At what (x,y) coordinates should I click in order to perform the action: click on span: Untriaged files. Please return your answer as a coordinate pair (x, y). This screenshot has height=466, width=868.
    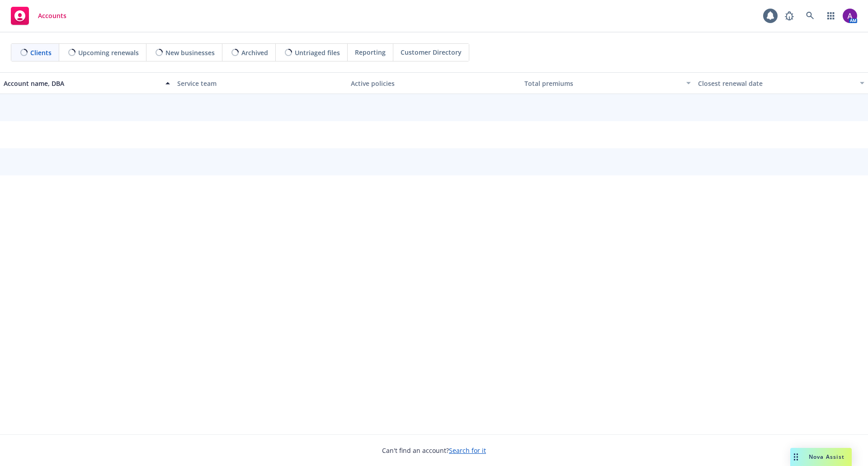
    Looking at the image, I should click on (317, 52).